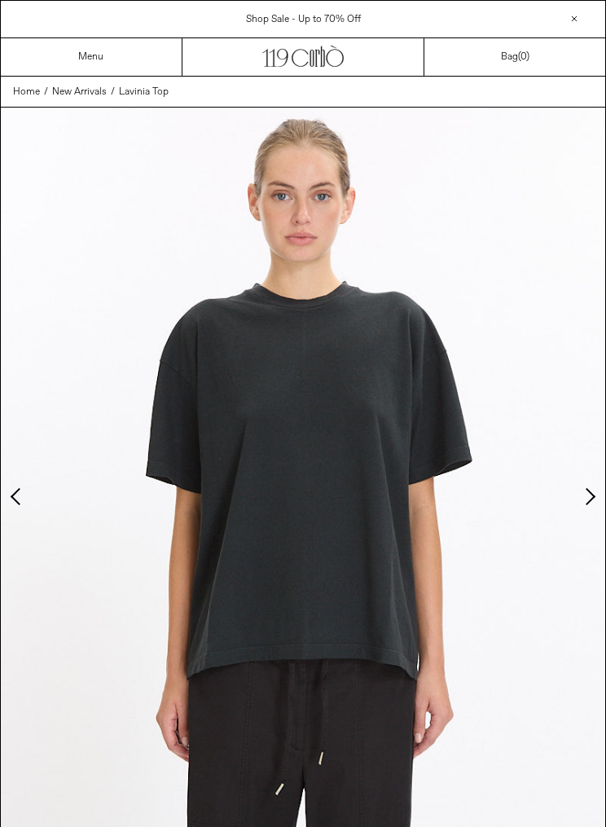  I want to click on span: New Arrivals, so click(79, 92).